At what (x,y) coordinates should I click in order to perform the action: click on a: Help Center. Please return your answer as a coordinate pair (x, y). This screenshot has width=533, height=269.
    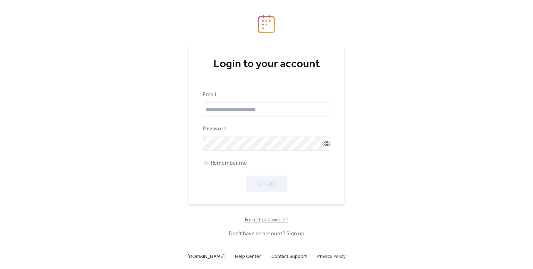
    Looking at the image, I should click on (248, 256).